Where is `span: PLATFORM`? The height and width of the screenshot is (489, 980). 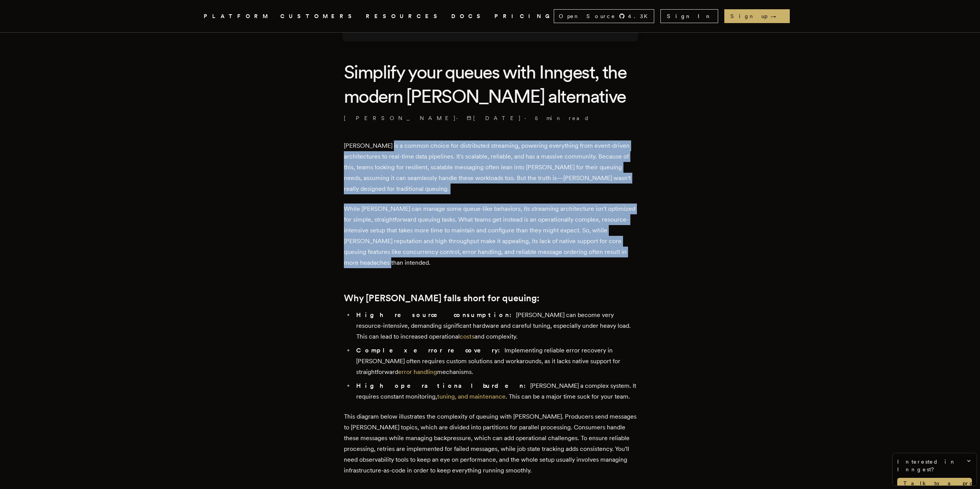 span: PLATFORM is located at coordinates (237, 16).